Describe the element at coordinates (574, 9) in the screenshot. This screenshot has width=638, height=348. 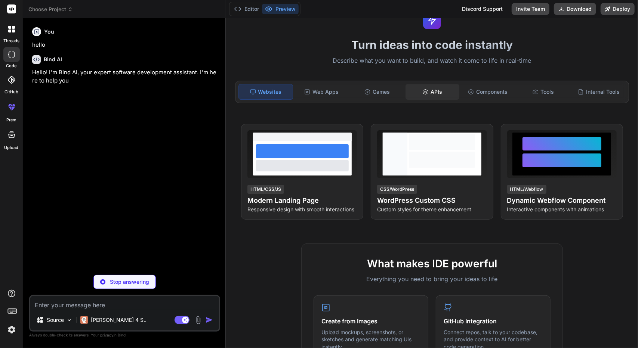
I see `button: Download` at that location.